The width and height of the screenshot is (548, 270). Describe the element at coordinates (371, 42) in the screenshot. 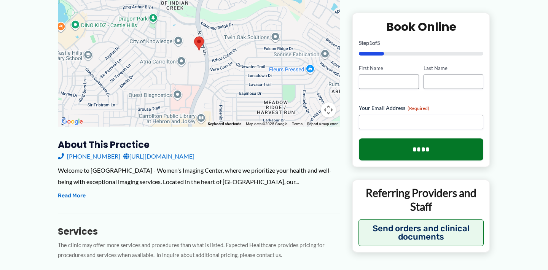

I see `span: 1` at that location.